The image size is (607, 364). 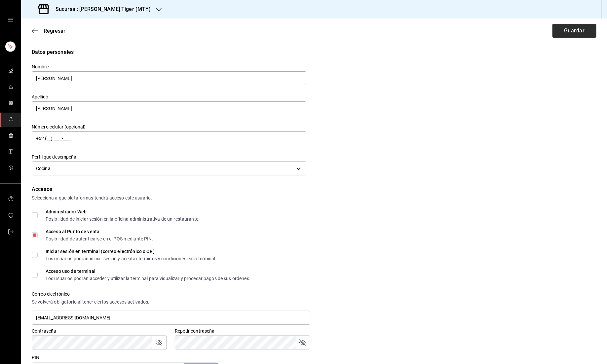 I want to click on span: Regresar, so click(x=55, y=31).